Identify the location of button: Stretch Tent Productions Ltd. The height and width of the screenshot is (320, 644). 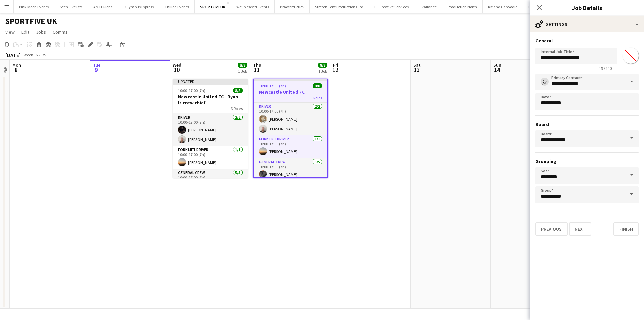
(339, 7).